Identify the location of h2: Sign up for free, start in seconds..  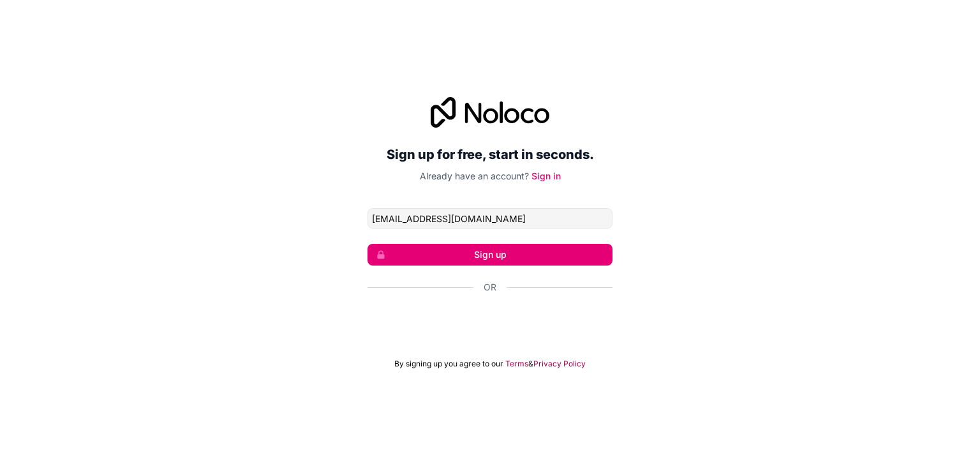
(490, 155).